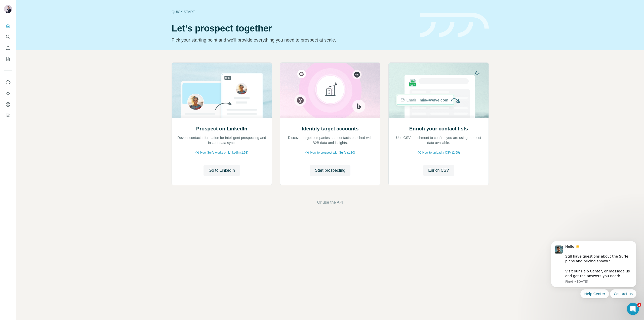  What do you see at coordinates (330, 203) in the screenshot?
I see `span: Or use the API` at bounding box center [330, 203].